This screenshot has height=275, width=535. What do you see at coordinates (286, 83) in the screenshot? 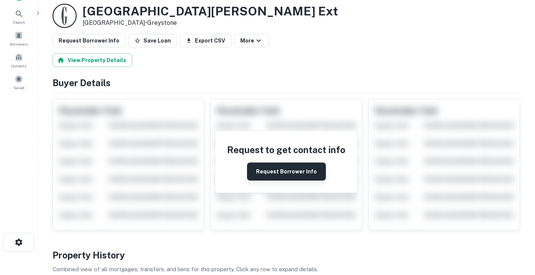
I see `h4: Buyer Details` at bounding box center [286, 83].